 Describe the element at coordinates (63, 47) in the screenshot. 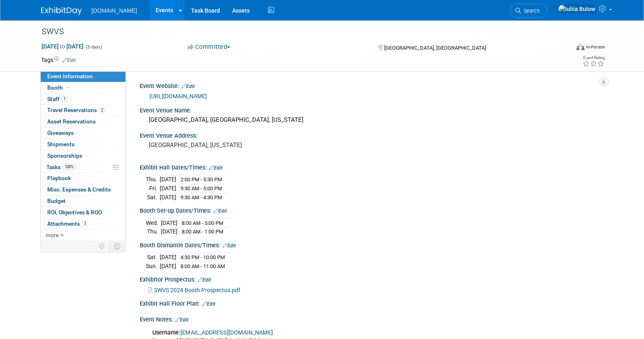

I see `span: to` at that location.